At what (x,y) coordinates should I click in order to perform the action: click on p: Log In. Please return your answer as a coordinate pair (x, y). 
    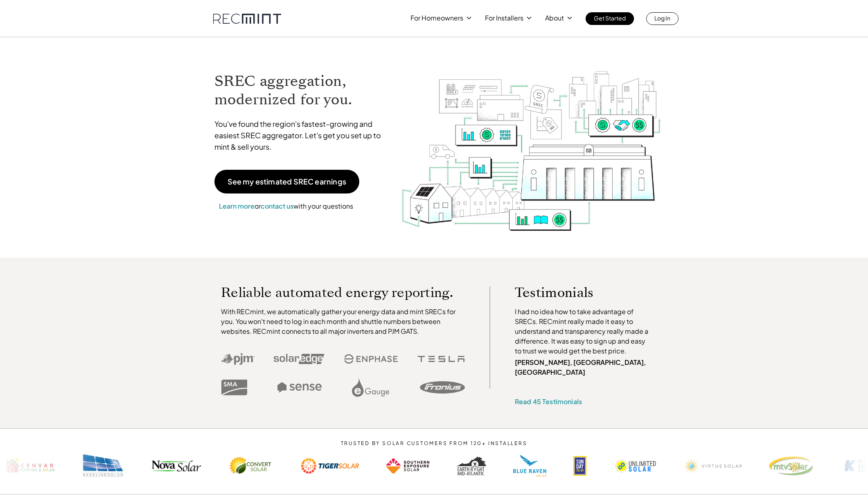
    Looking at the image, I should click on (662, 18).